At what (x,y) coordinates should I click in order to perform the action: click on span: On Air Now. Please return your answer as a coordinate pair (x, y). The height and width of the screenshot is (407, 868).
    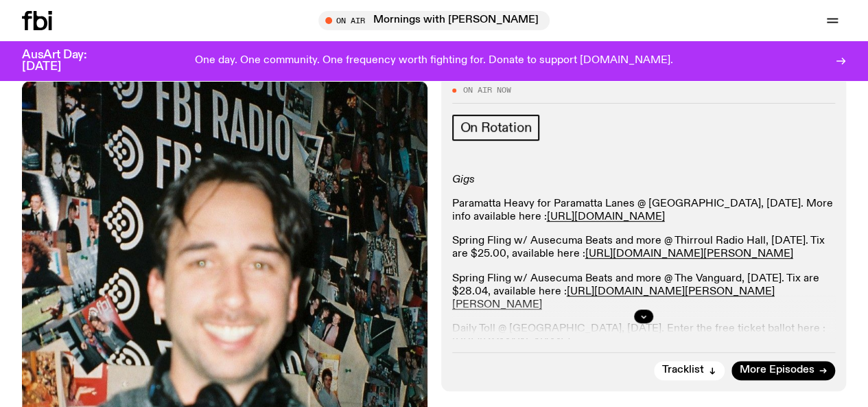
    Looking at the image, I should click on (487, 90).